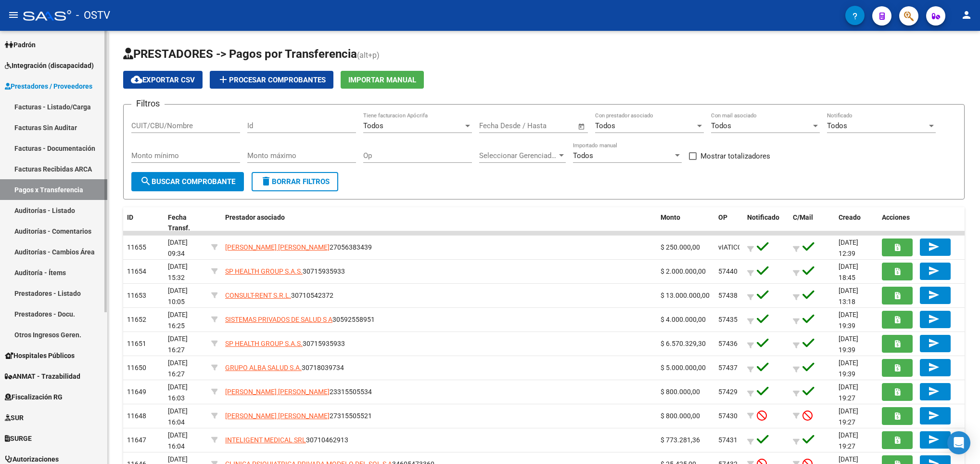 The width and height of the screenshot is (980, 464). I want to click on span: Padrón, so click(21, 45).